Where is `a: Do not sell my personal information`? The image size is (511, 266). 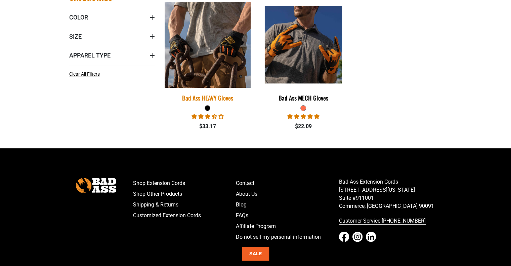 a: Do not sell my personal information is located at coordinates (287, 237).